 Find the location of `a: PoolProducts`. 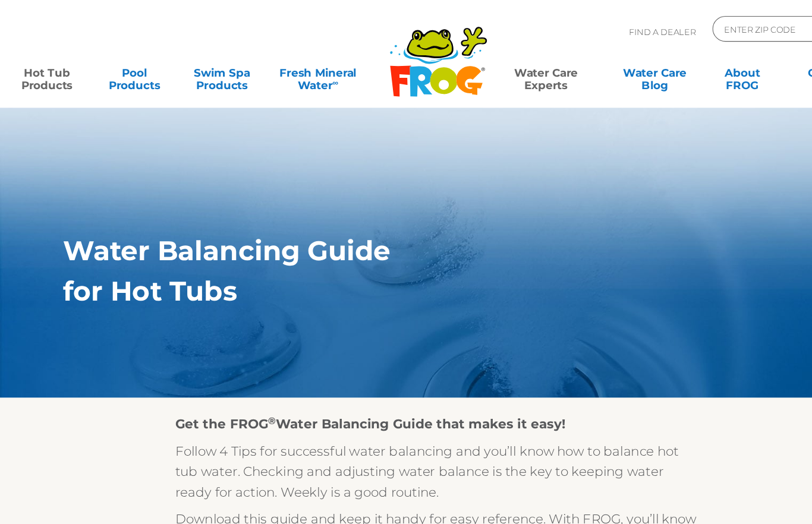

a: PoolProducts is located at coordinates (124, 67).